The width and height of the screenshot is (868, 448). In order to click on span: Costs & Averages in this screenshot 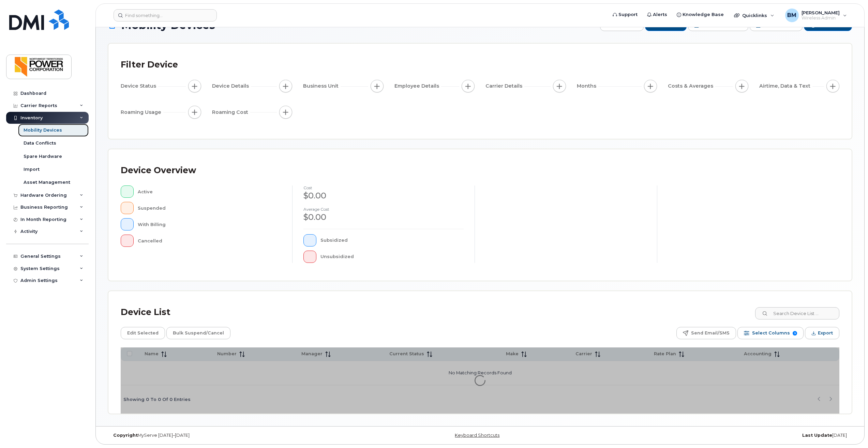, I will do `click(691, 86)`.